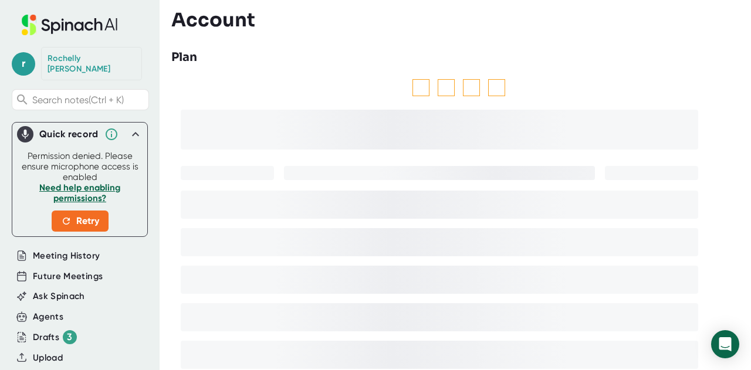 The image size is (751, 370). Describe the element at coordinates (48, 358) in the screenshot. I see `span: Upload` at that location.